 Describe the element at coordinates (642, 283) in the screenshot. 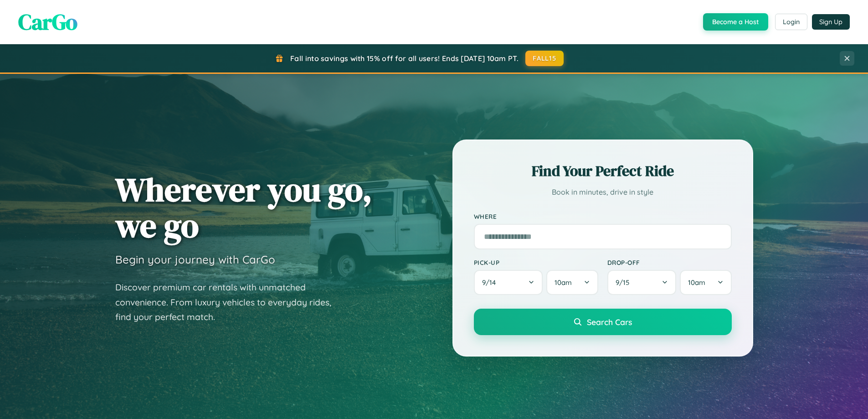

I see `button: 9/15` at that location.